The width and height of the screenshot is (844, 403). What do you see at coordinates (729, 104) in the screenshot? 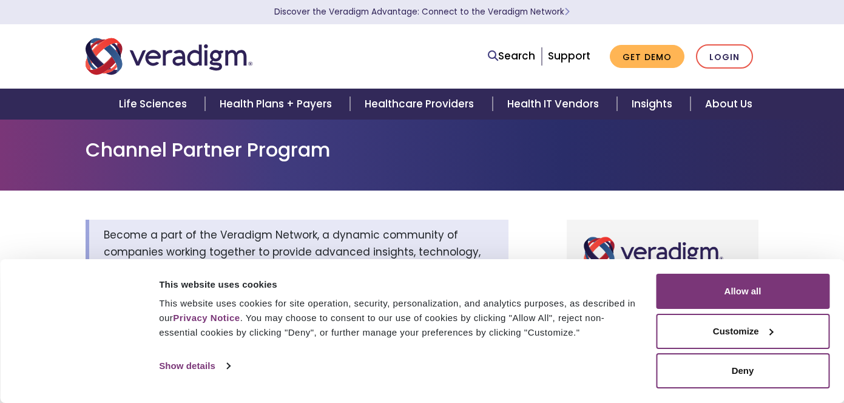
I see `a: About Us` at bounding box center [729, 104].